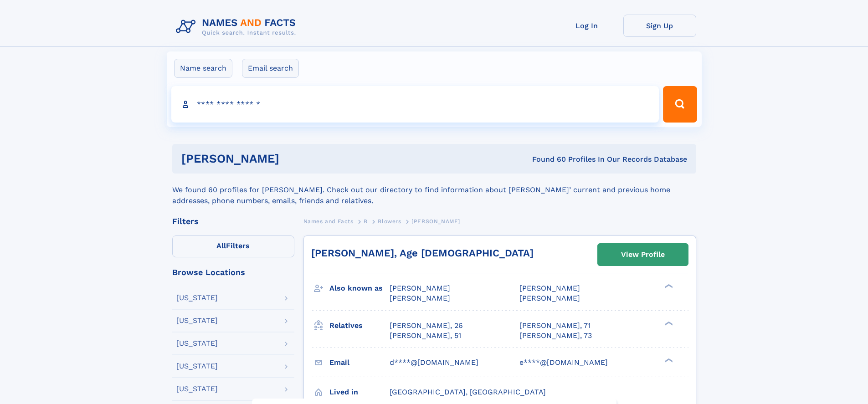 This screenshot has height=404, width=868. What do you see at coordinates (233, 273) in the screenshot?
I see `div: Browse Locations` at bounding box center [233, 273].